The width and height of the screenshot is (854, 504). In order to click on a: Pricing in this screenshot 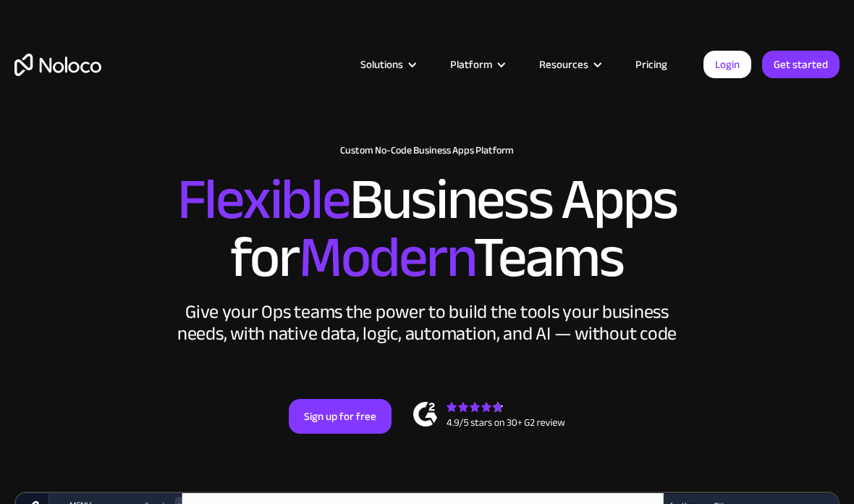, I will do `click(652, 65)`.